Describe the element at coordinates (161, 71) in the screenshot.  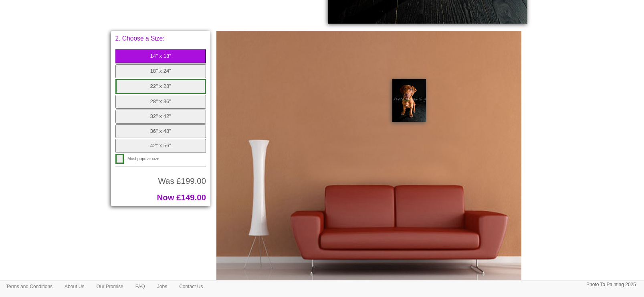
I see `button: 18" x 24"` at that location.